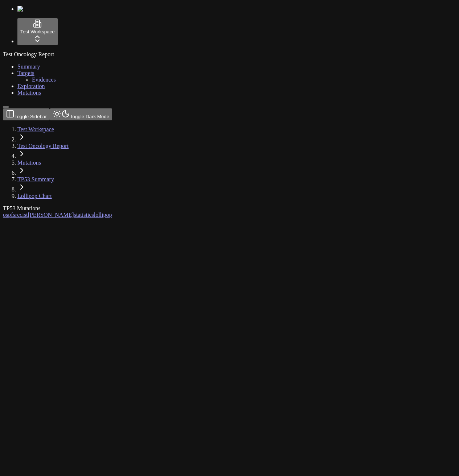 The width and height of the screenshot is (459, 476). I want to click on span: Evidences, so click(44, 79).